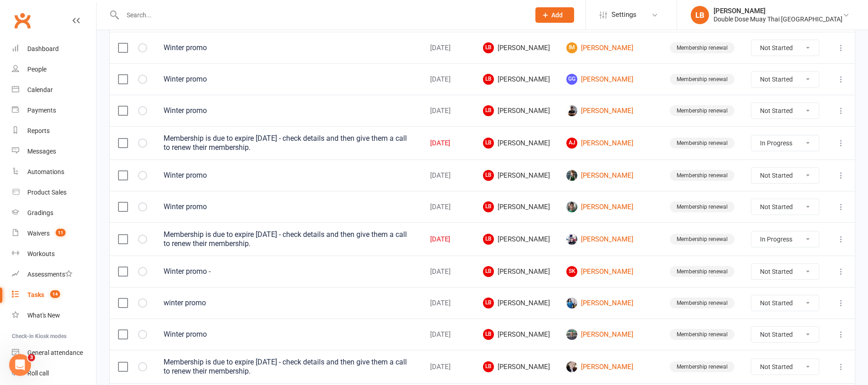 This screenshot has height=385, width=868. What do you see at coordinates (44, 315) in the screenshot?
I see `div: What's New` at bounding box center [44, 315].